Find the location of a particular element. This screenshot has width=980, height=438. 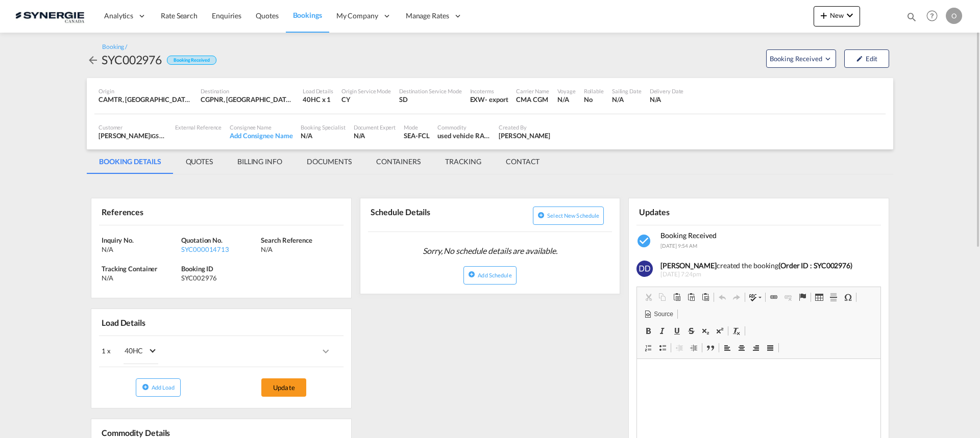

a: Italic (Ctrl+I) is located at coordinates (663, 331).